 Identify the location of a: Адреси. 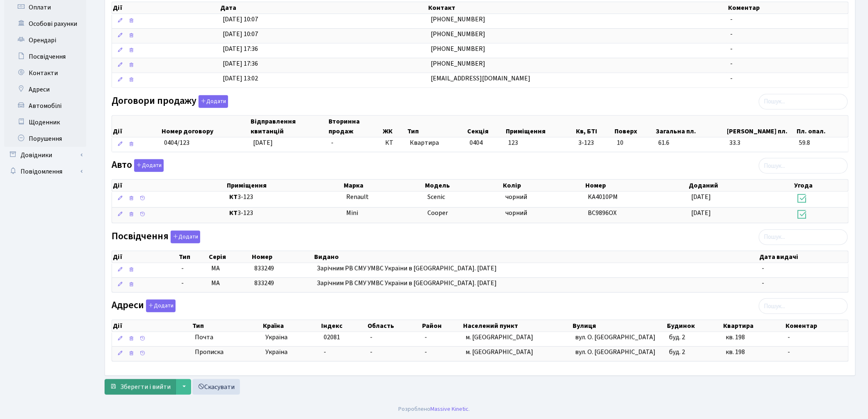
(45, 89).